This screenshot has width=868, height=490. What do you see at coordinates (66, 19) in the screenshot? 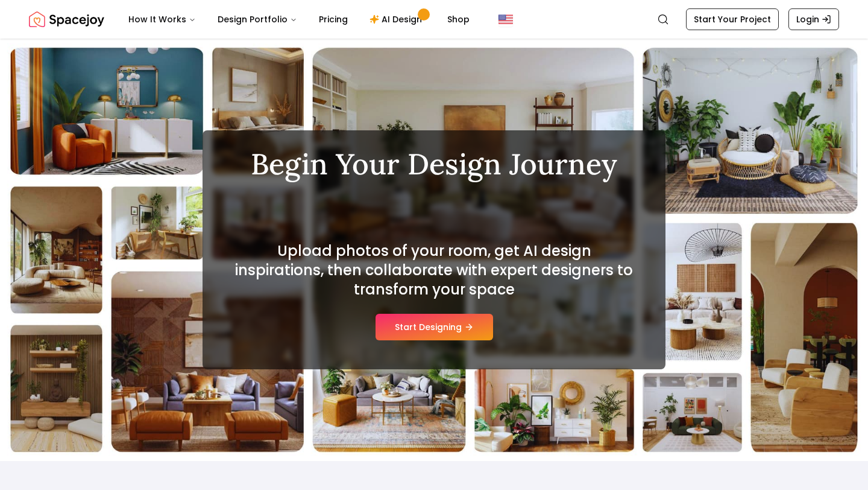
I see `img: Spacejoy Logo` at bounding box center [66, 19].